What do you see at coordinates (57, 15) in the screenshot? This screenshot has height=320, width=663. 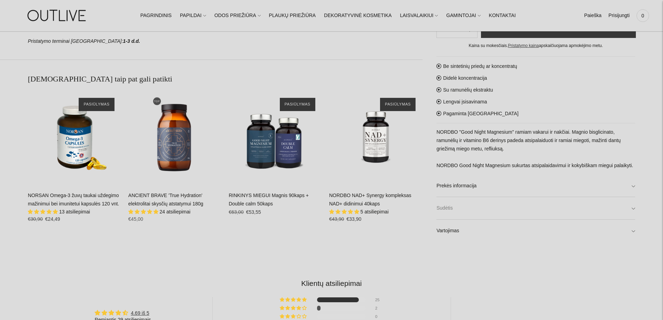 I see `img: OUTLIVE` at bounding box center [57, 15].